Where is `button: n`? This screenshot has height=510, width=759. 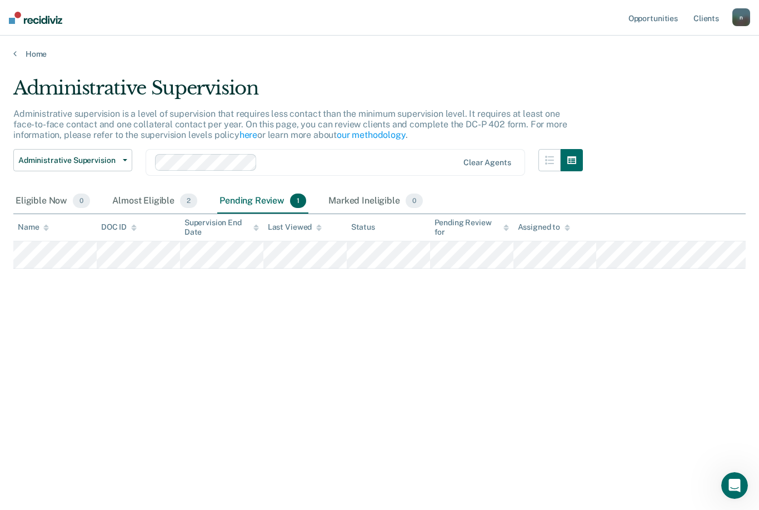 button: n is located at coordinates (741, 17).